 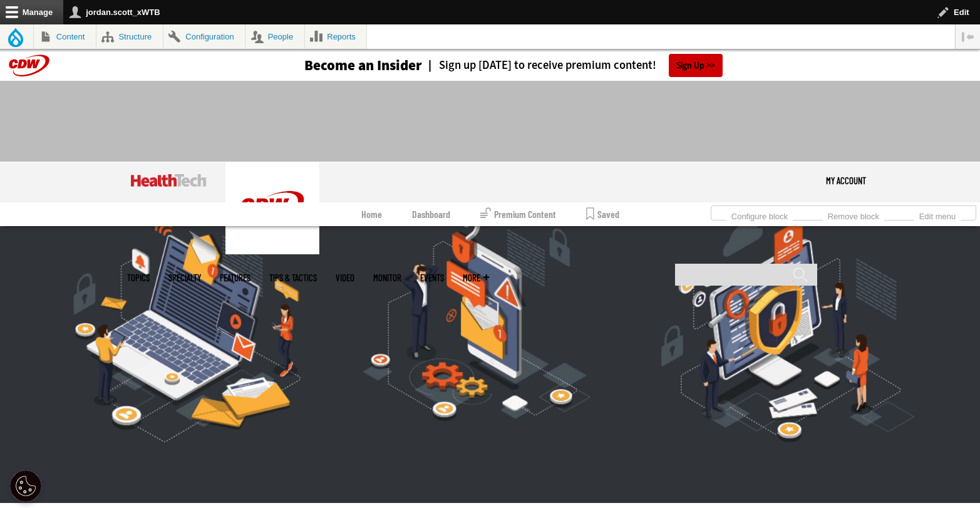 I want to click on a: Dashboard, so click(x=431, y=214).